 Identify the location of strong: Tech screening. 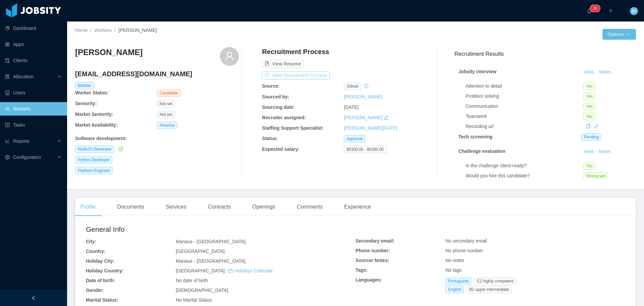
(475, 137).